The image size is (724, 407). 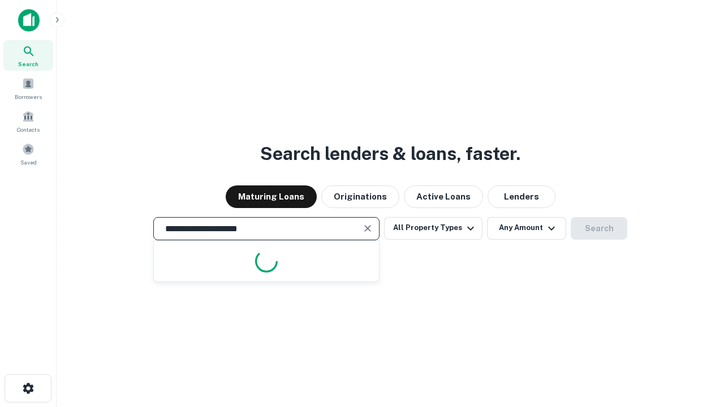 What do you see at coordinates (360, 197) in the screenshot?
I see `button: Originations` at bounding box center [360, 197].